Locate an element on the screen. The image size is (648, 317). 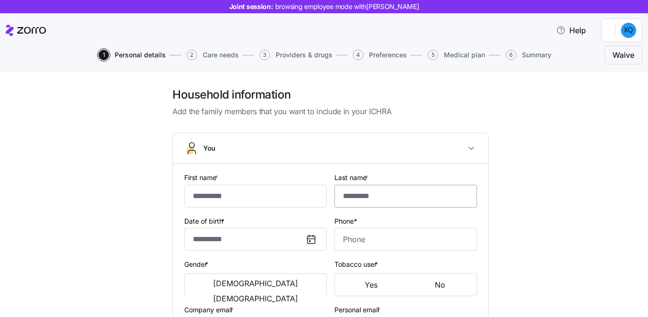
span: Summary is located at coordinates (536, 55).